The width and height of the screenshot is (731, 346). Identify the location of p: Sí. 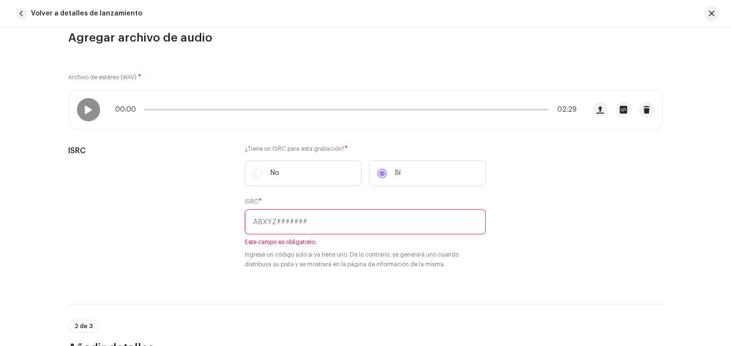
(398, 173).